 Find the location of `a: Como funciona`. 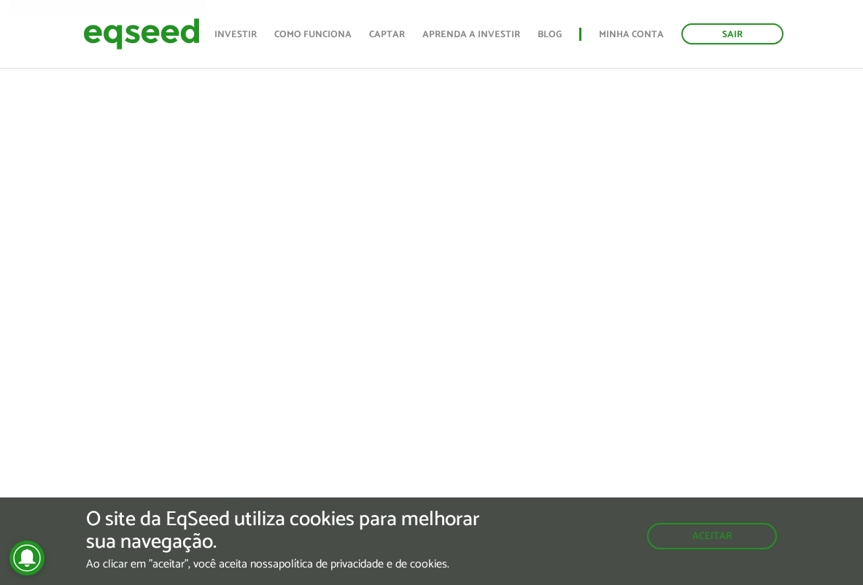

a: Como funciona is located at coordinates (313, 34).